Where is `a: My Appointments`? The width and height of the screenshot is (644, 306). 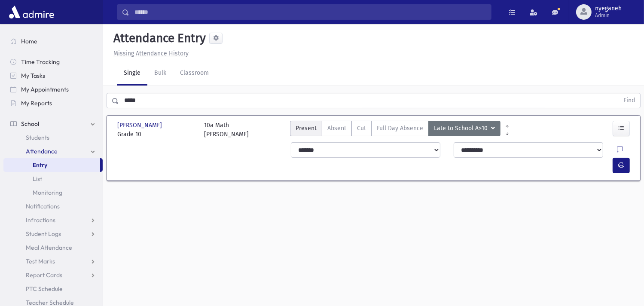
a: My Appointments is located at coordinates (53, 89).